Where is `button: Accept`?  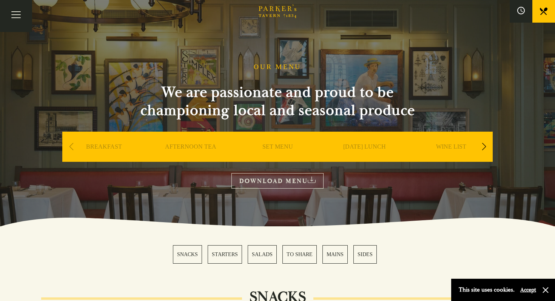
button: Accept is located at coordinates (528, 290).